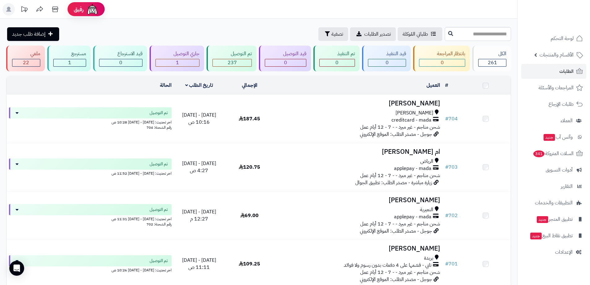 The width and height of the screenshot is (590, 285). What do you see at coordinates (250, 85) in the screenshot?
I see `a: الإجمالي` at bounding box center [250, 85].